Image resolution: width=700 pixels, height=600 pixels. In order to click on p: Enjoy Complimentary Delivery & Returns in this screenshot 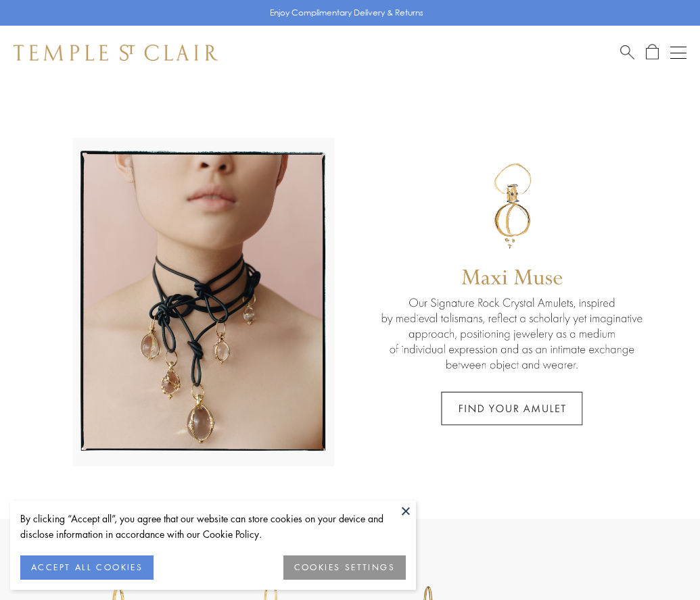, I will do `click(347, 13)`.